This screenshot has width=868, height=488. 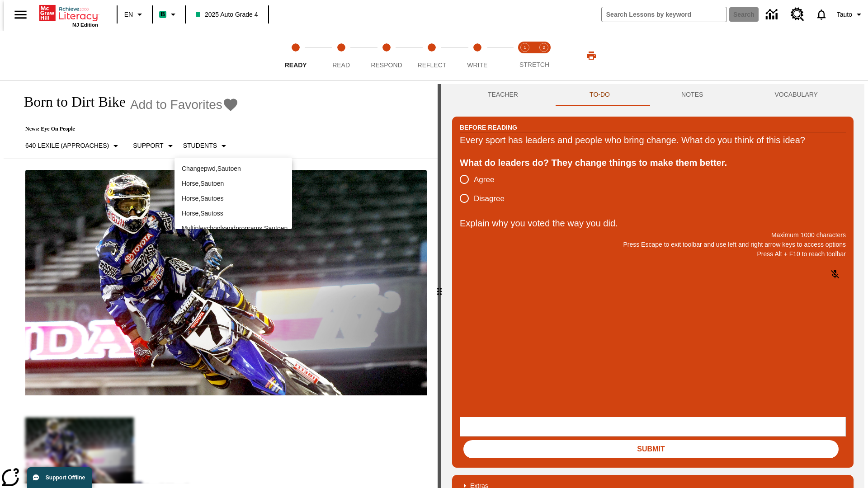 I want to click on p: Horse , Sautoss, so click(x=233, y=213).